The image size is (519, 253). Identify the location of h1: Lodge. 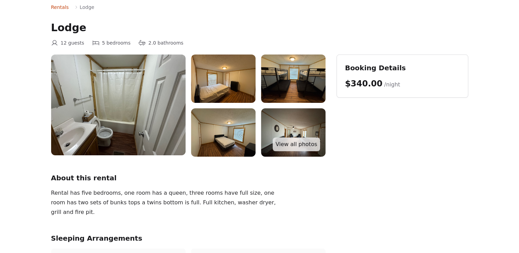
(260, 28).